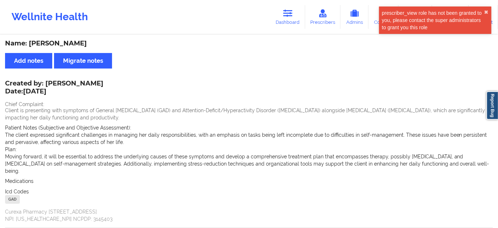 The height and width of the screenshot is (228, 498). Describe the element at coordinates (288, 17) in the screenshot. I see `a: Dashboard` at that location.